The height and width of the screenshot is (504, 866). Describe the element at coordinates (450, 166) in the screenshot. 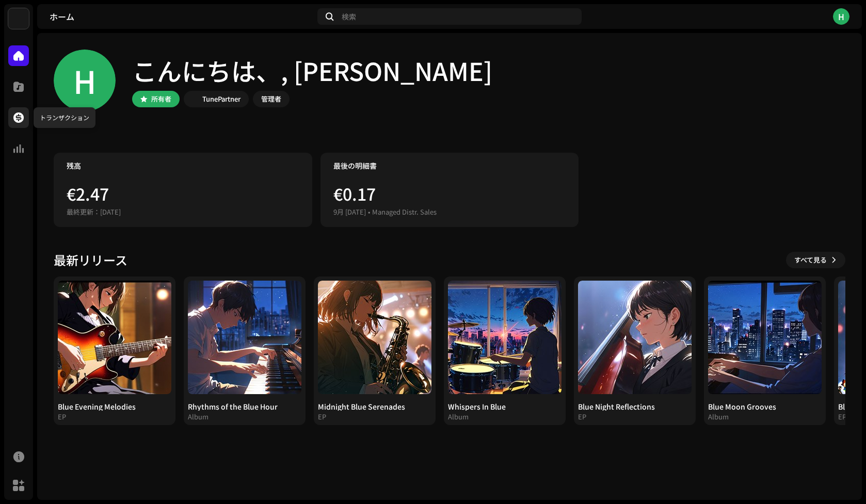

I see `div: 最後の明細書` at that location.